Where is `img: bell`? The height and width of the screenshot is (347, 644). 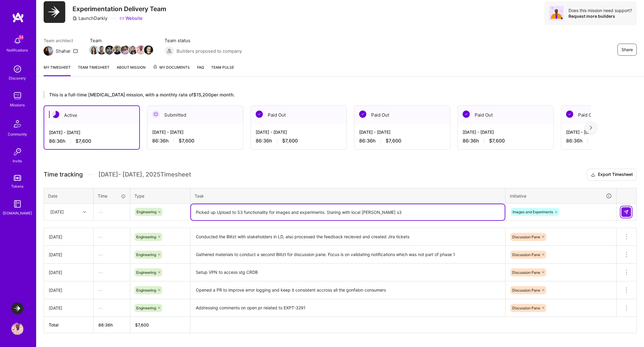
img: bell is located at coordinates (18, 41).